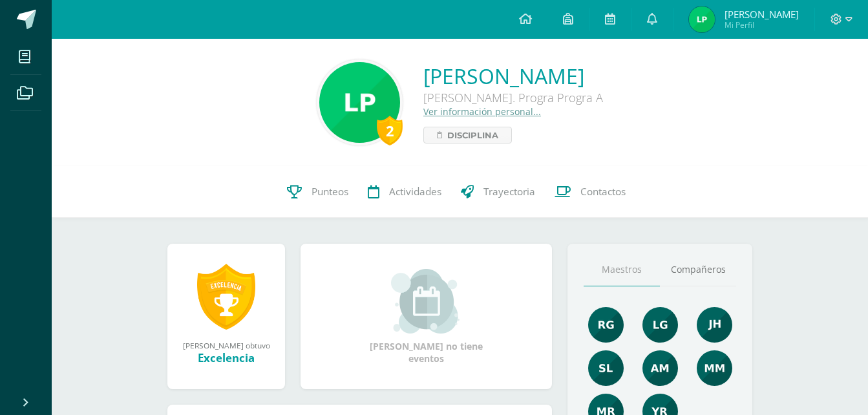 This screenshot has height=415, width=868. Describe the element at coordinates (390, 131) in the screenshot. I see `div: 2` at that location.